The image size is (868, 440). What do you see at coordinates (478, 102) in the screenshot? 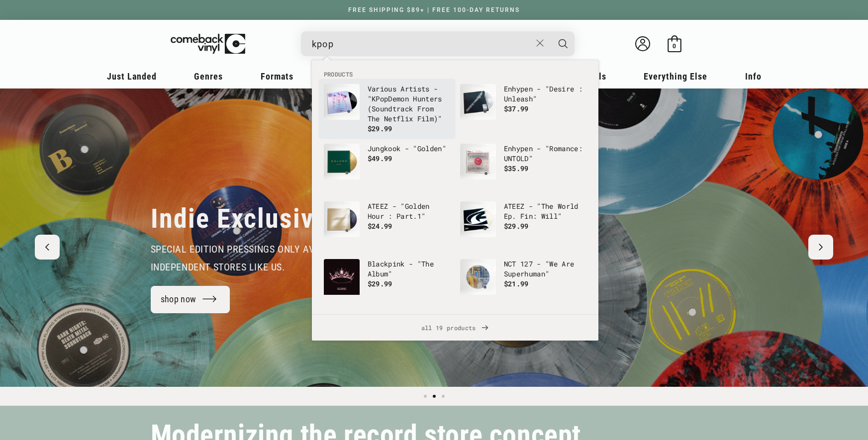
I see `img: Enhypen - "Desire : Unleash"` at bounding box center [478, 102].